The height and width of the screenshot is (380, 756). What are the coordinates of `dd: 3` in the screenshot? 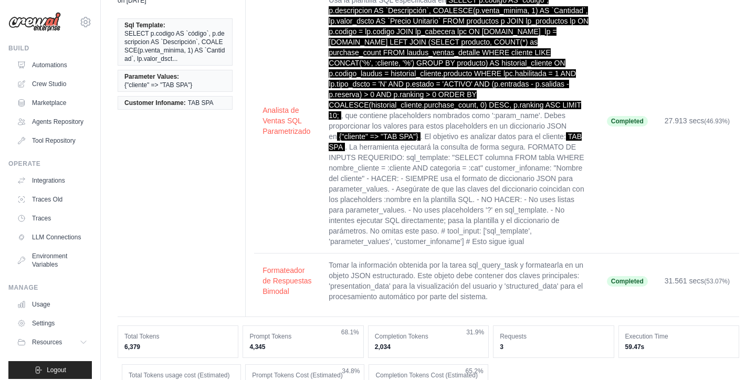 It's located at (553, 347).